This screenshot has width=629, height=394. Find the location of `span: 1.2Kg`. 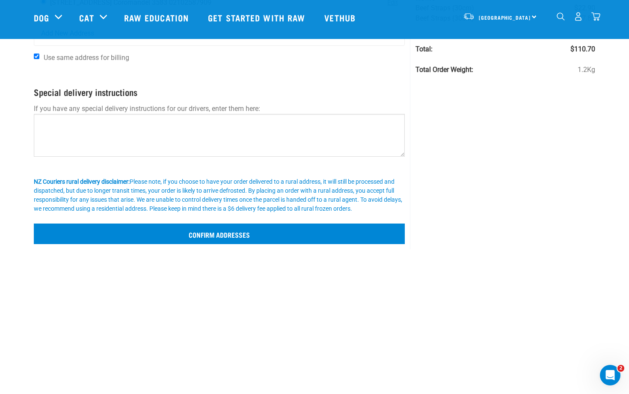

span: 1.2Kg is located at coordinates (586, 70).